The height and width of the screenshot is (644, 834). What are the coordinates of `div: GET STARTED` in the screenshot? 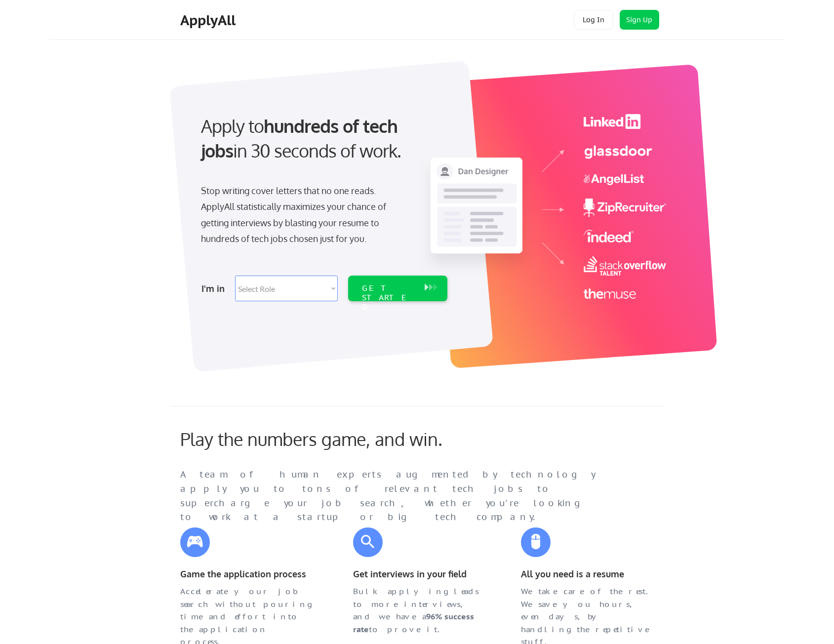 It's located at (388, 298).